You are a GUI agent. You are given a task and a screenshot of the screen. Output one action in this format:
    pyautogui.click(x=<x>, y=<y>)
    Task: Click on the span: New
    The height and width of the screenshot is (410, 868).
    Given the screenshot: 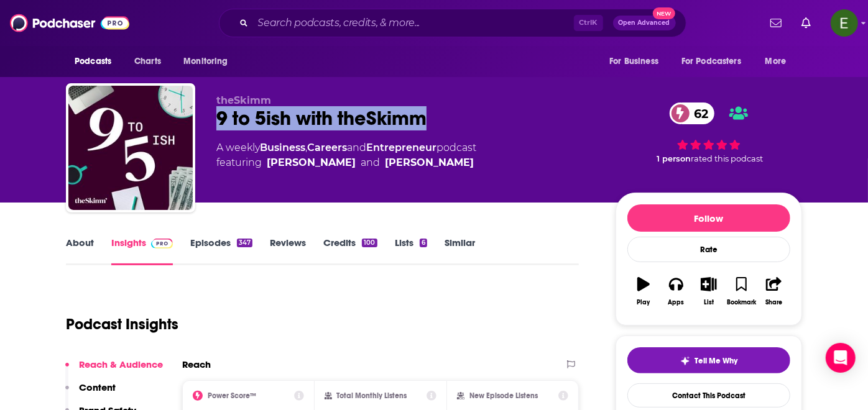 What is the action you would take?
    pyautogui.click(x=665, y=13)
    